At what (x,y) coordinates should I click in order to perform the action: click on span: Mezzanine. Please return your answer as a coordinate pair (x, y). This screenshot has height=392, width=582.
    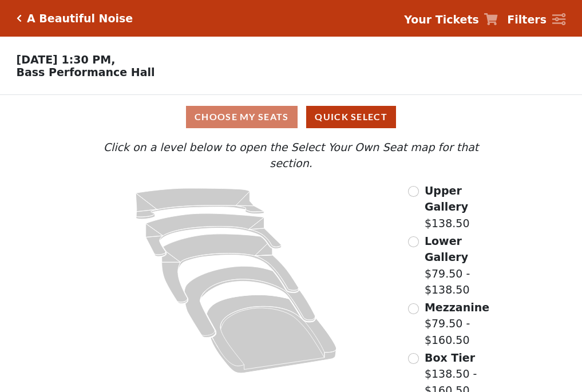
    Looking at the image, I should click on (457, 308).